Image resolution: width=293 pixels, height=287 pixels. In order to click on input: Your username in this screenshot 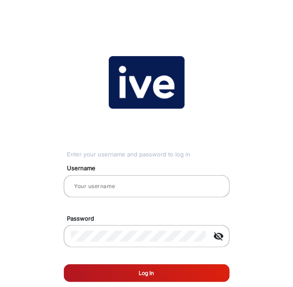, I will do `click(147, 186)`.